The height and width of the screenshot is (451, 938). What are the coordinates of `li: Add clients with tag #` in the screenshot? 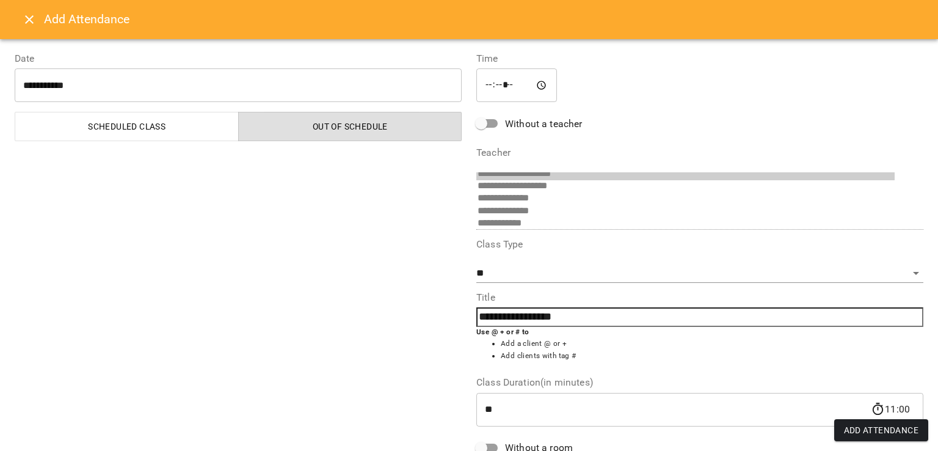 It's located at (712, 356).